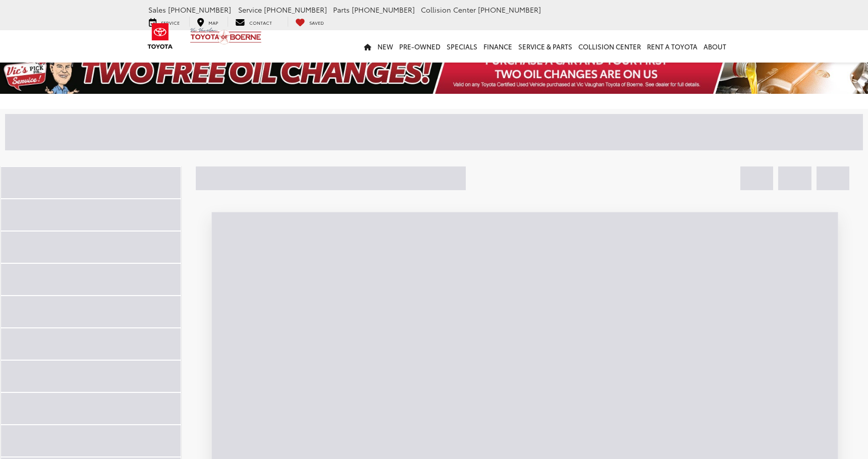 This screenshot has height=459, width=868. I want to click on span: Service, so click(250, 10).